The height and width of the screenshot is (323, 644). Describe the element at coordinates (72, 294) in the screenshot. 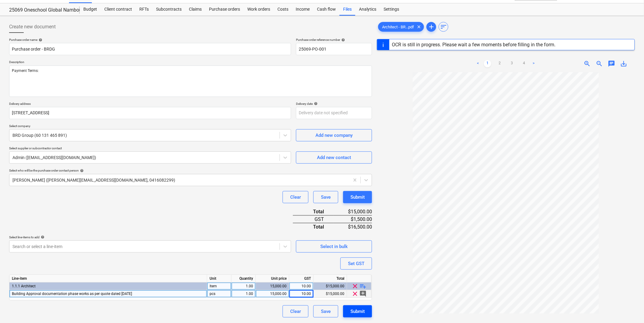

I see `span: Building Approval documentation phase works as per quote dated 19th August 2025` at that location.